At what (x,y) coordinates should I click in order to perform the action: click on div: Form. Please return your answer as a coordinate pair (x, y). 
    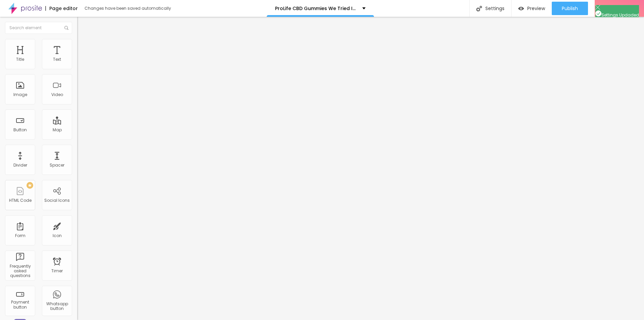
    Looking at the image, I should click on (20, 235).